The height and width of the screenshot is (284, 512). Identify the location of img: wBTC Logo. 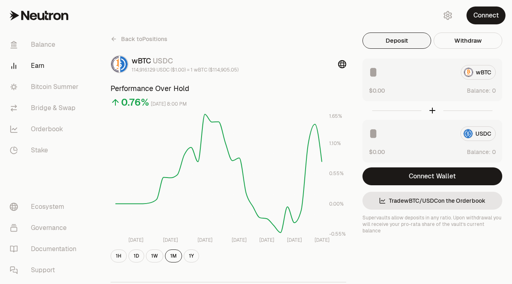
(115, 64).